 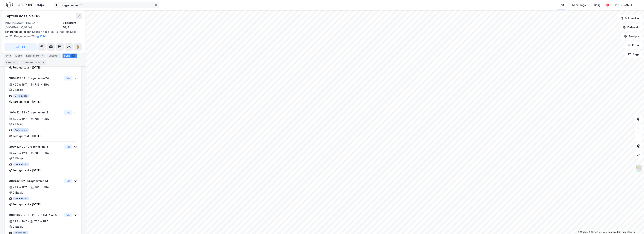 I want to click on div: 300412499 - Dragonveien 16, so click(x=36, y=147).